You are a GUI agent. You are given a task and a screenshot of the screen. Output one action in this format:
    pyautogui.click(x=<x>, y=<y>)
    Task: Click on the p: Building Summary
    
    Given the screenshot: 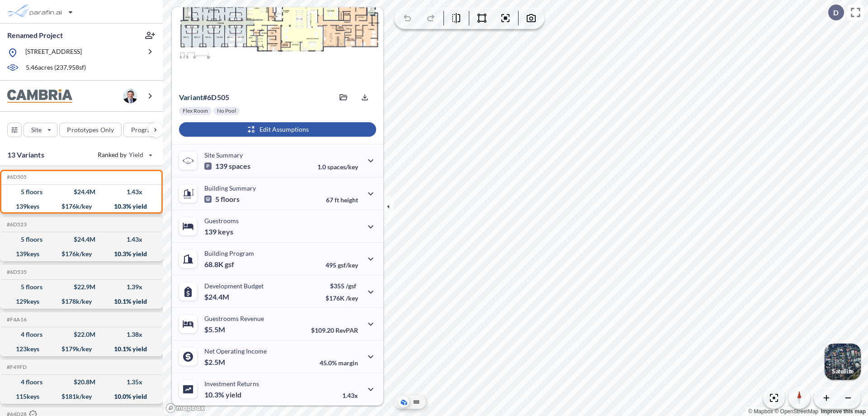 What is the action you would take?
    pyautogui.click(x=230, y=188)
    